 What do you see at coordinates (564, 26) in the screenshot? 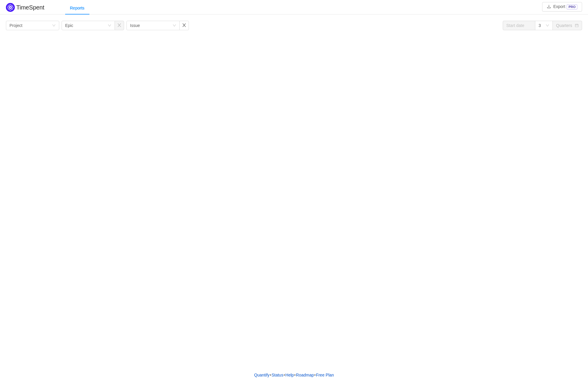
I see `div: Quarters` at bounding box center [564, 26].